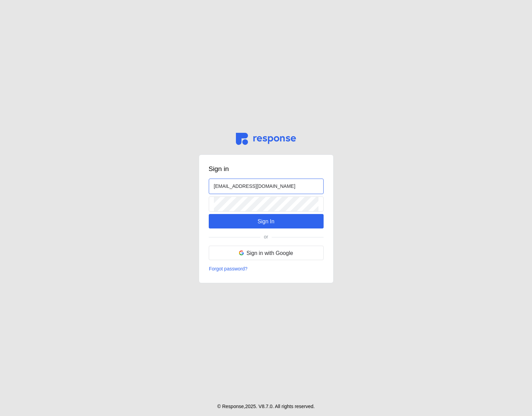 The height and width of the screenshot is (416, 532). What do you see at coordinates (266, 237) in the screenshot?
I see `p: or` at bounding box center [266, 237].